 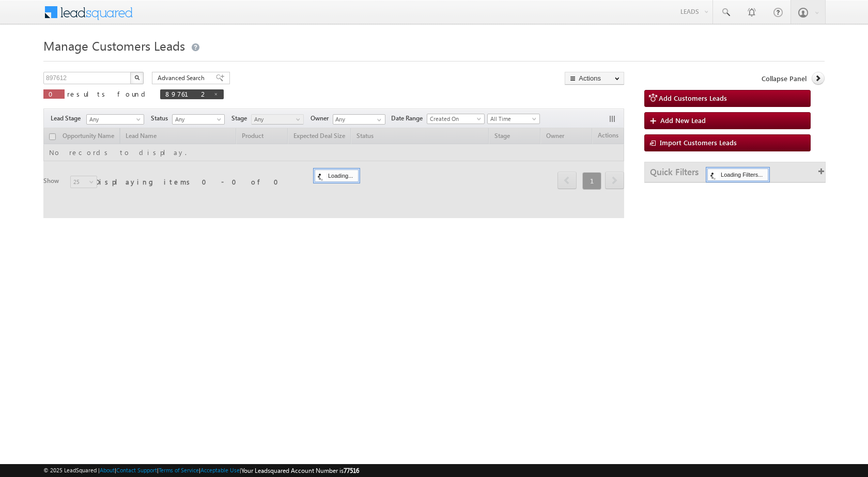 I want to click on span: Collapse Panel, so click(x=784, y=79).